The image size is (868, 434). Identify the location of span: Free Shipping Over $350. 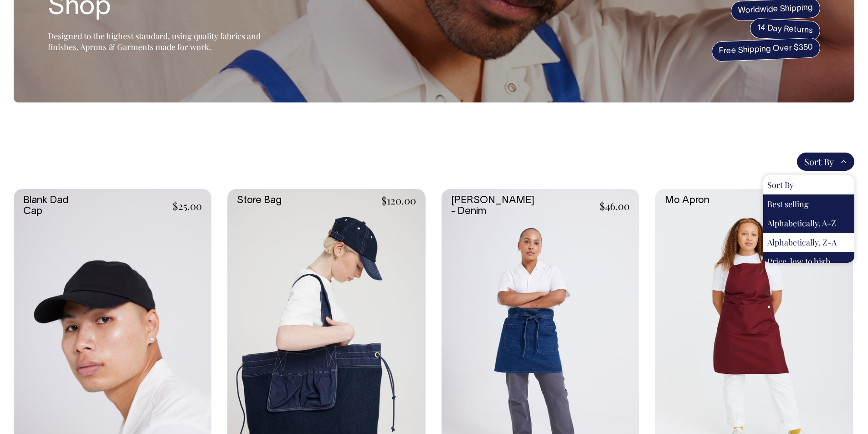
(766, 50).